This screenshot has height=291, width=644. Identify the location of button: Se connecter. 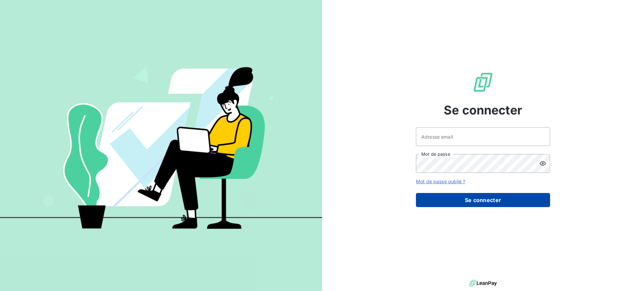
(483, 200).